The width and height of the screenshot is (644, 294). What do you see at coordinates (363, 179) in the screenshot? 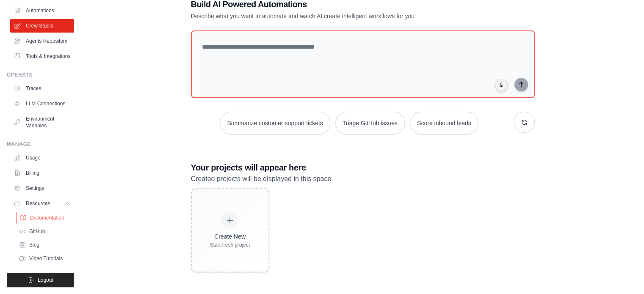
I see `p: Created projects will be displayed in this space` at bounding box center [363, 179].